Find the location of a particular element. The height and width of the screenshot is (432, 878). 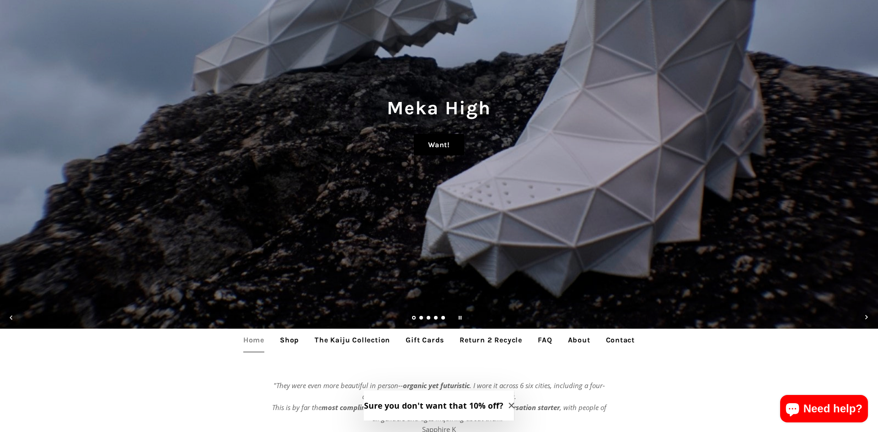

a: Return 2 Recycle is located at coordinates (491, 340).